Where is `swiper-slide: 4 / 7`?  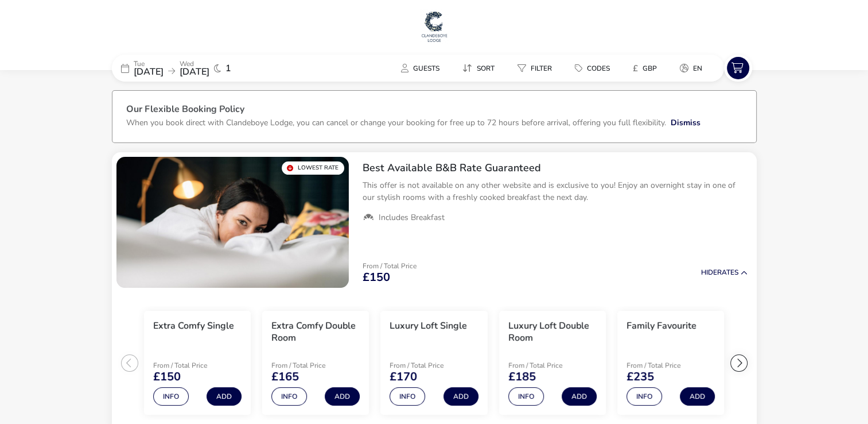
swiper-slide: 4 / 7 is located at coordinates (552, 363).